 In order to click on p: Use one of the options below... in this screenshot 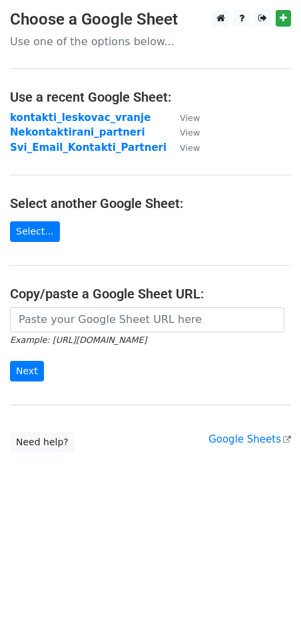, I will do `click(150, 41)`.